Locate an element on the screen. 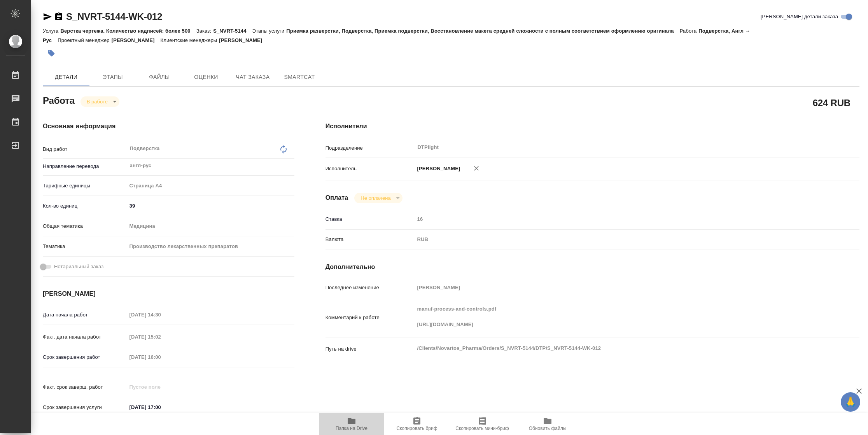 Image resolution: width=868 pixels, height=435 pixels. div: Страница А4 is located at coordinates (211, 186).